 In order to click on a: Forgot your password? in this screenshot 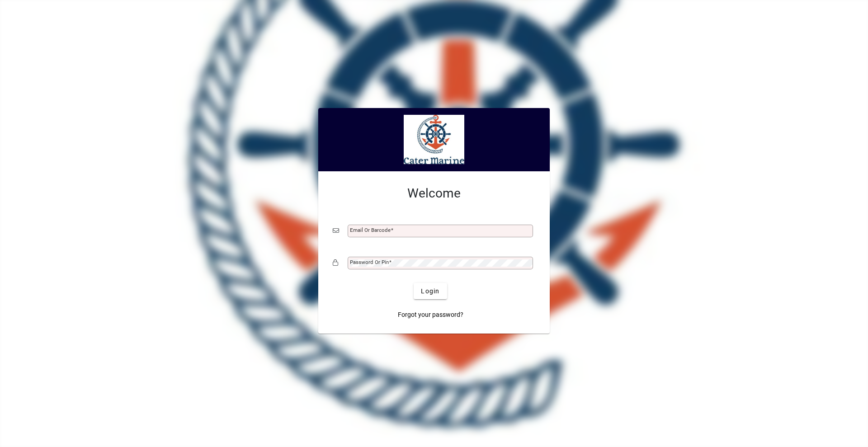, I will do `click(431, 315)`.